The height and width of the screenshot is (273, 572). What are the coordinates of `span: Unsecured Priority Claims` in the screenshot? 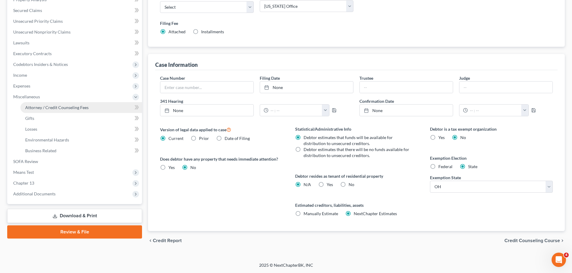 It's located at (38, 21).